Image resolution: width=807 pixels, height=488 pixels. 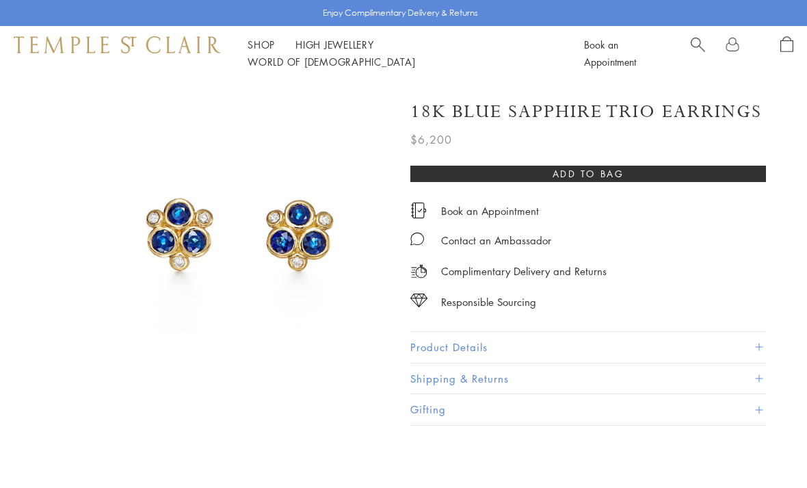 What do you see at coordinates (261, 44) in the screenshot?
I see `a: ShopShop` at bounding box center [261, 44].